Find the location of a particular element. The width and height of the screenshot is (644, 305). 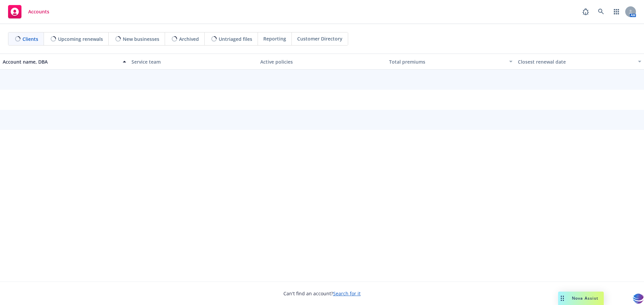

button: Total premiums is located at coordinates (451, 62).